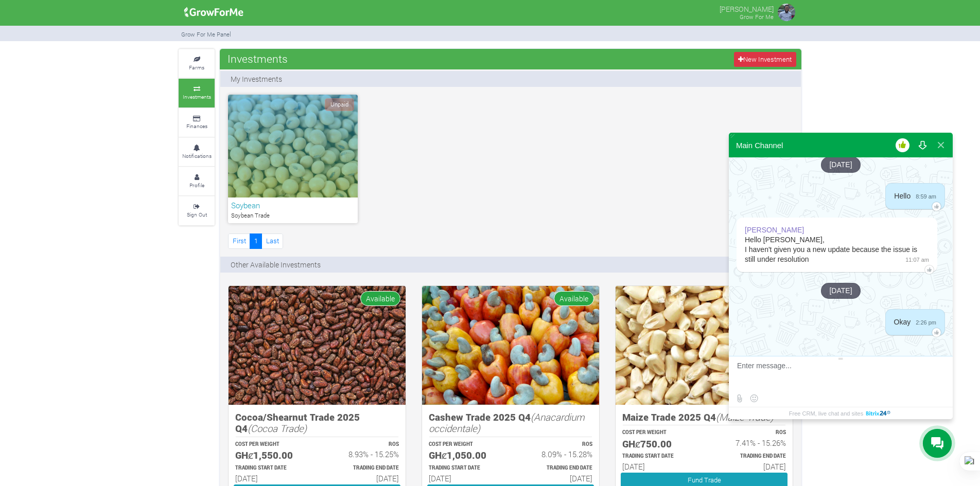  What do you see at coordinates (658, 444) in the screenshot?
I see `h5: GHȼ750.00` at bounding box center [658, 444].